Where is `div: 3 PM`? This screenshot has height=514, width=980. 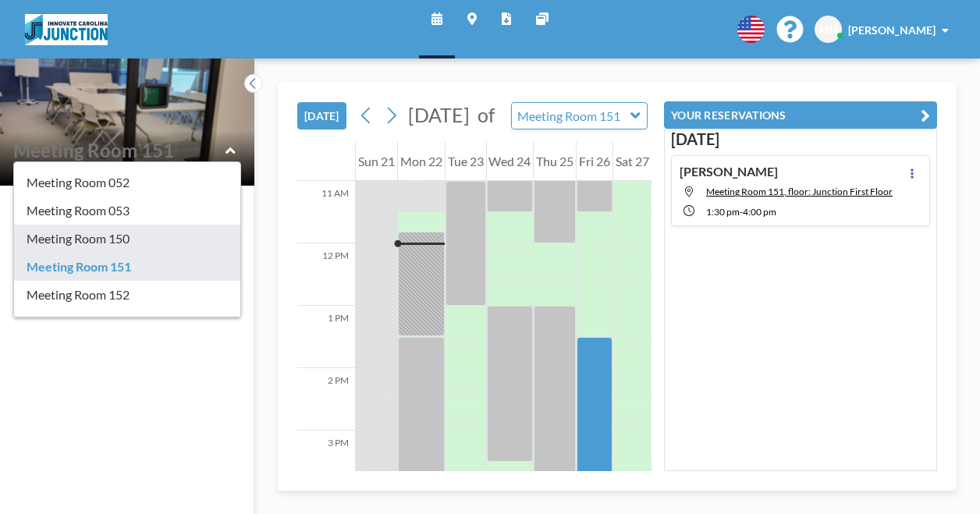
div: 3 PM is located at coordinates (326, 461).